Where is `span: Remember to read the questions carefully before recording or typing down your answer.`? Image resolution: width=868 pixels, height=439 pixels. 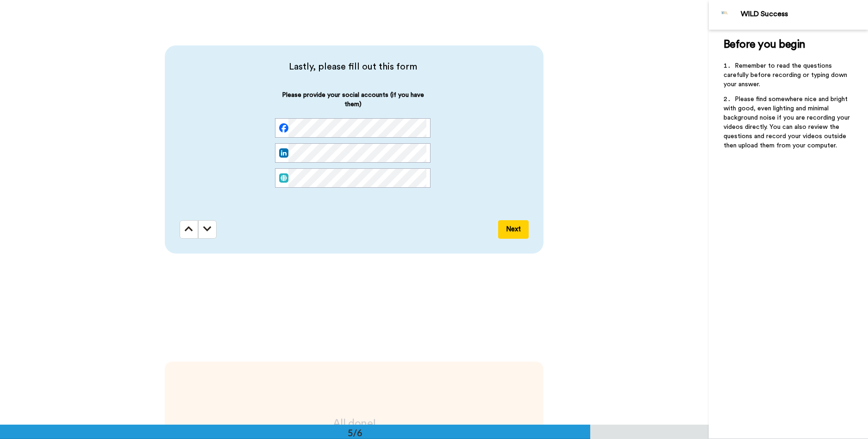 span: Remember to read the questions carefully before recording or typing down your answer. is located at coordinates (786, 75).